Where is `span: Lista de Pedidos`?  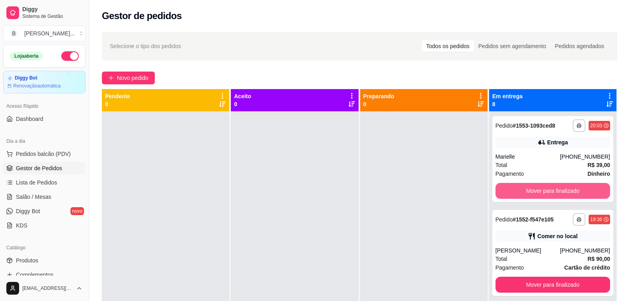 span: Lista de Pedidos is located at coordinates (37, 183).